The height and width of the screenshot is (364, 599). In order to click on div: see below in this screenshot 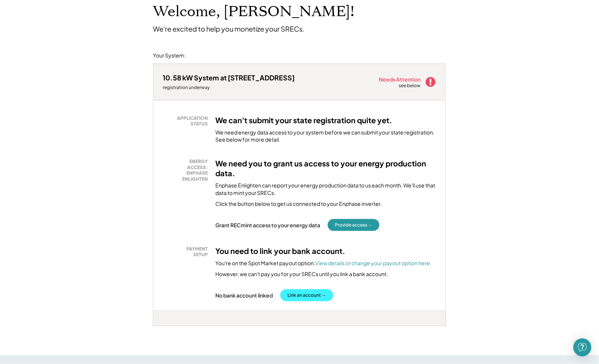, I will do `click(410, 86)`.